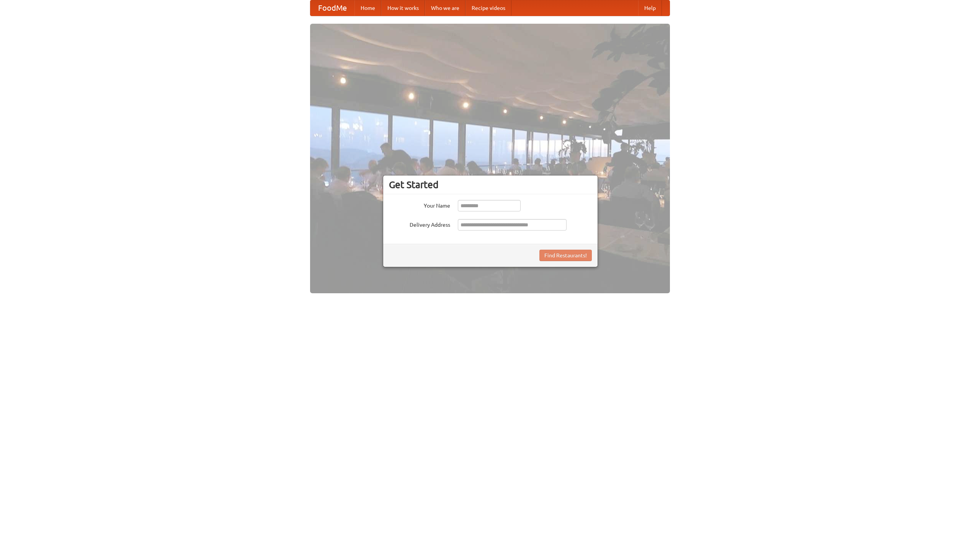 Image resolution: width=980 pixels, height=541 pixels. Describe the element at coordinates (419, 204) in the screenshot. I see `label: Your Name` at that location.